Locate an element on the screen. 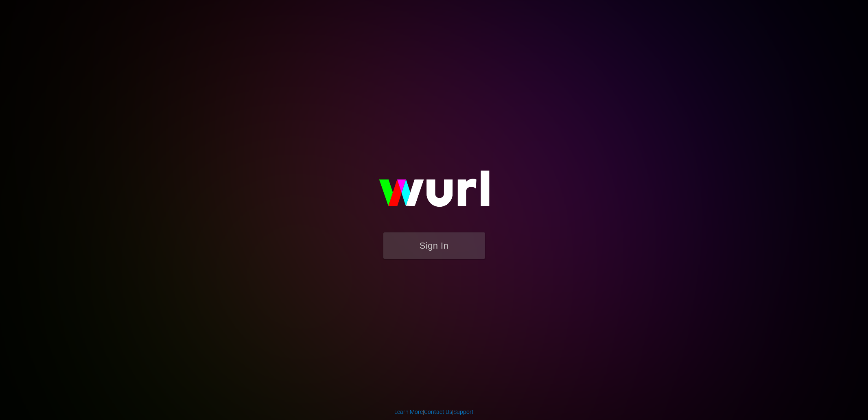 This screenshot has width=868, height=420. a: Contact Us is located at coordinates (438, 412).